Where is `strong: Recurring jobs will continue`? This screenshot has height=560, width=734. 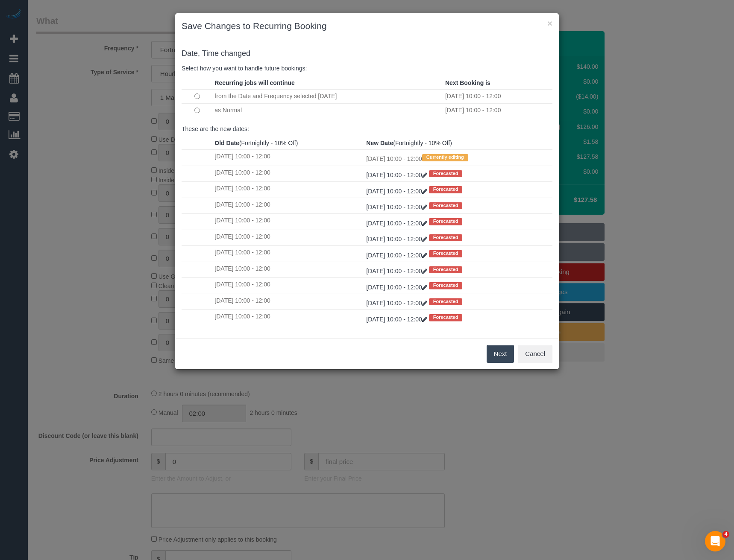 strong: Recurring jobs will continue is located at coordinates (254, 82).